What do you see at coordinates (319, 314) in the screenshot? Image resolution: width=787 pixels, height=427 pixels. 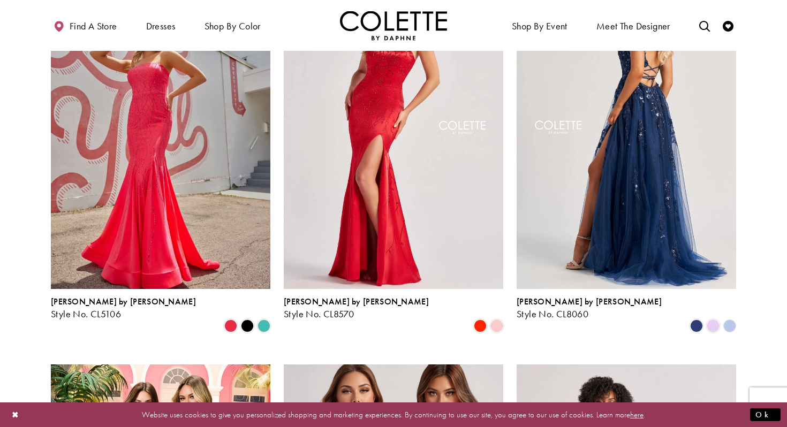 I see `span: Style No. CL8570` at bounding box center [319, 314].